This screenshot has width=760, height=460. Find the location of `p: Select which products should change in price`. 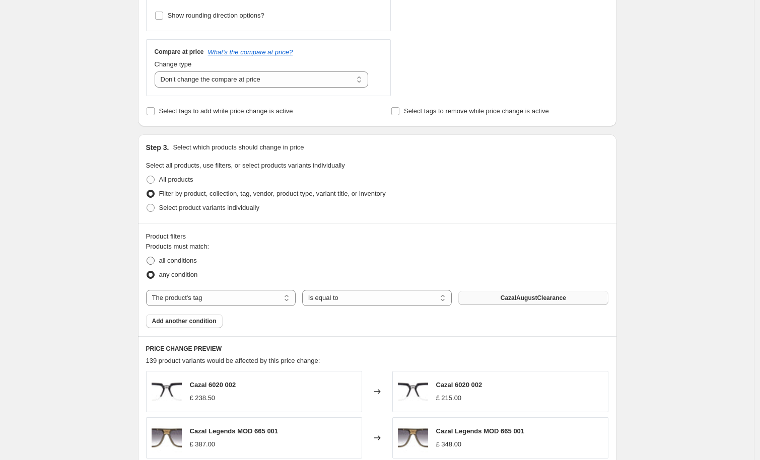

p: Select which products should change in price is located at coordinates (238, 147).